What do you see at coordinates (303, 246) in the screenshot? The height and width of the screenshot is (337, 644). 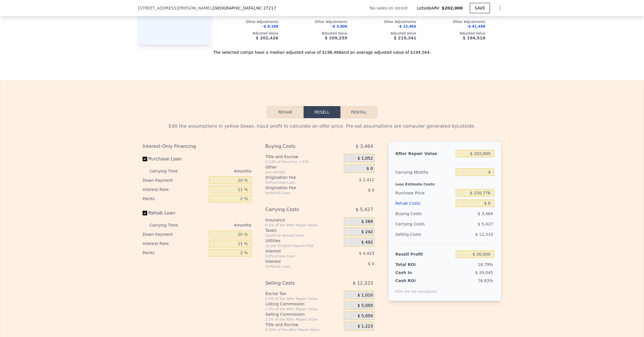 I see `div: 3¢ per Finished Square Foot` at bounding box center [303, 246].